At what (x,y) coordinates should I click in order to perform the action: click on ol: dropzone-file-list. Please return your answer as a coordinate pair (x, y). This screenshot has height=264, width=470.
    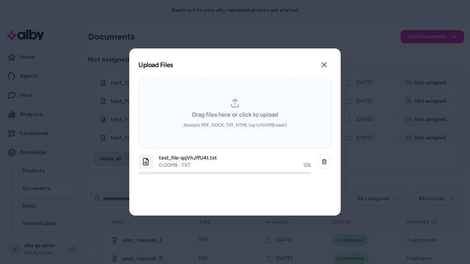
    Looking at the image, I should click on (235, 179).